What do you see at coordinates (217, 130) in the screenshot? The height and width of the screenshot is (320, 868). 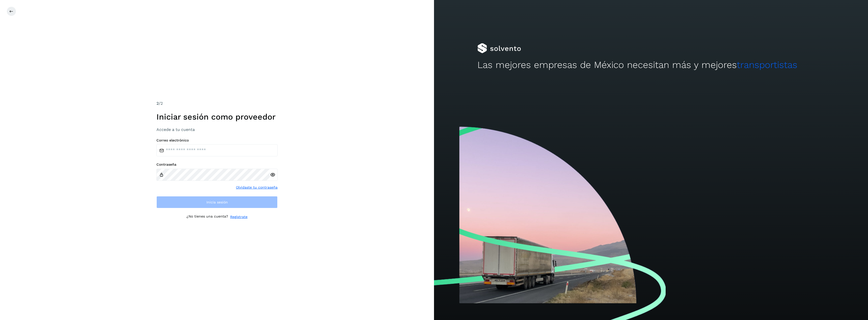 I see `h3: Accede a tu cuenta` at bounding box center [217, 130].